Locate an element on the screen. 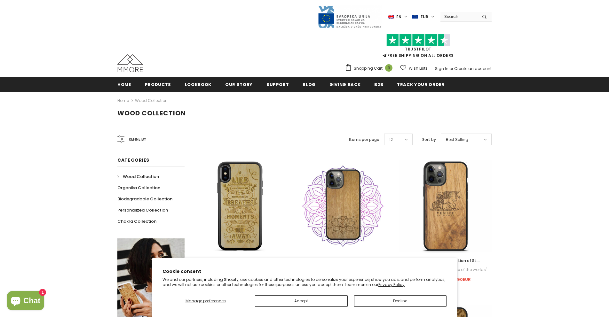 This screenshot has height=317, width=609. span: B2B is located at coordinates (379, 84).